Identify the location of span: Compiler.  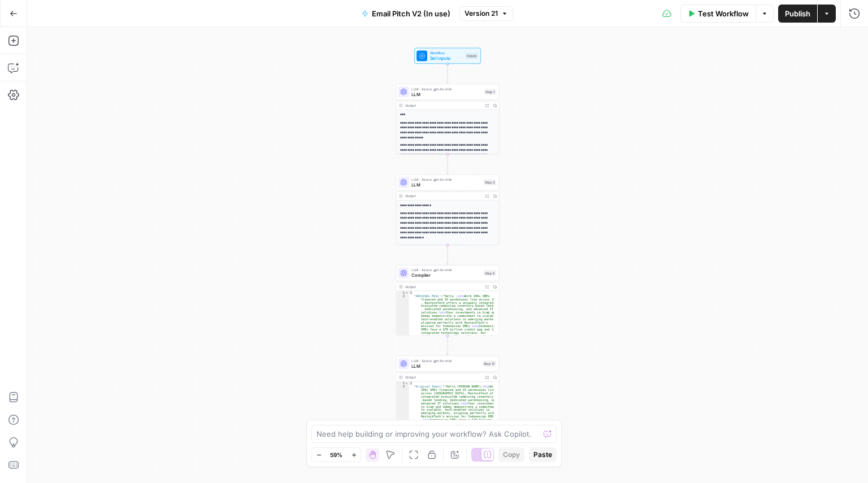
(446, 276).